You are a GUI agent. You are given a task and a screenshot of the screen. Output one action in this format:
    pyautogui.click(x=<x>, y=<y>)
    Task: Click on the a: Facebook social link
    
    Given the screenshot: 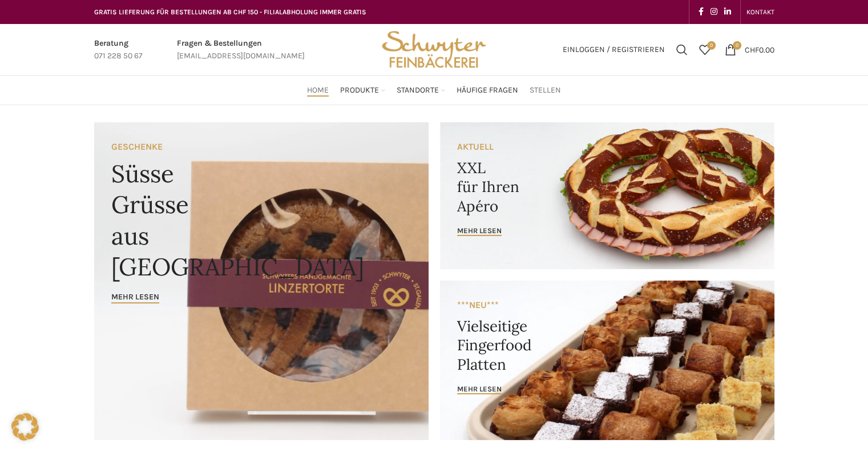 What is the action you would take?
    pyautogui.click(x=701, y=12)
    